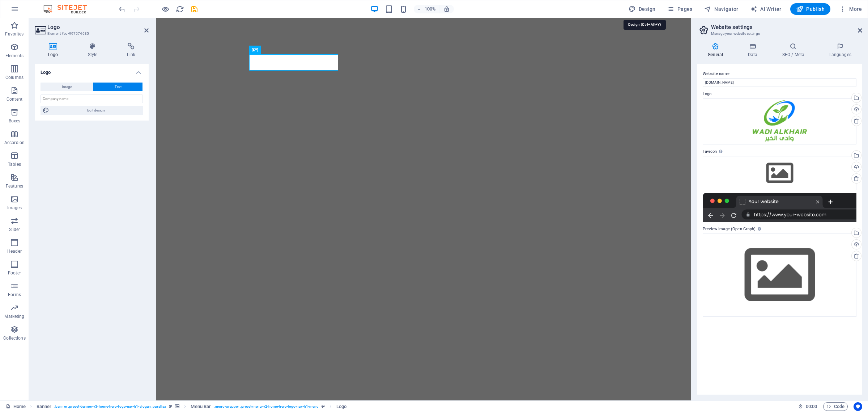 Image resolution: width=868 pixels, height=412 pixels. Describe the element at coordinates (165, 9) in the screenshot. I see `button: Click here to leave preview mode and continue editing` at that location.